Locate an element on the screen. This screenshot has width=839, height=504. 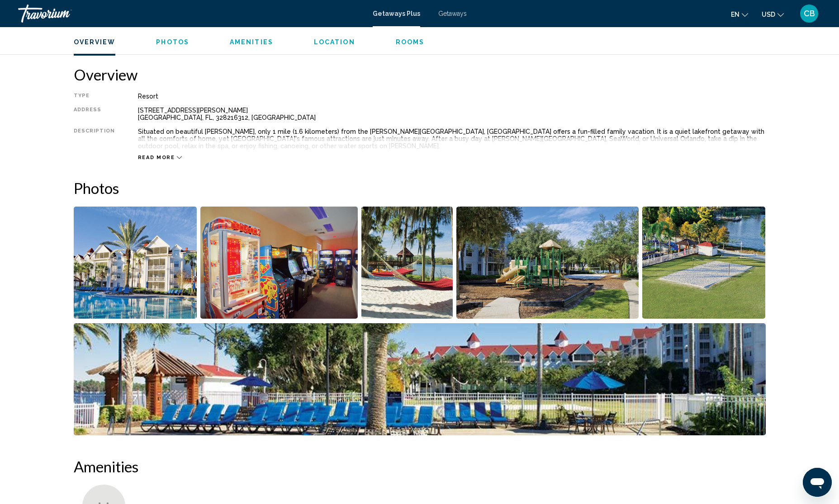
span: USD is located at coordinates (768, 14).